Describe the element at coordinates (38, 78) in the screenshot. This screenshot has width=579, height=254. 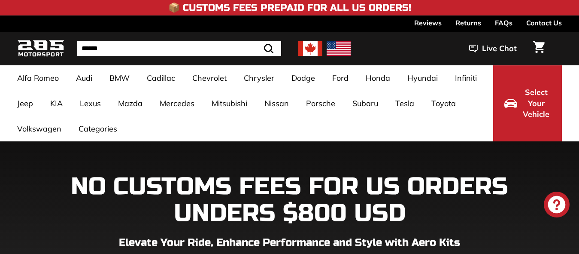
I see `a: Alfa Romeo` at that location.